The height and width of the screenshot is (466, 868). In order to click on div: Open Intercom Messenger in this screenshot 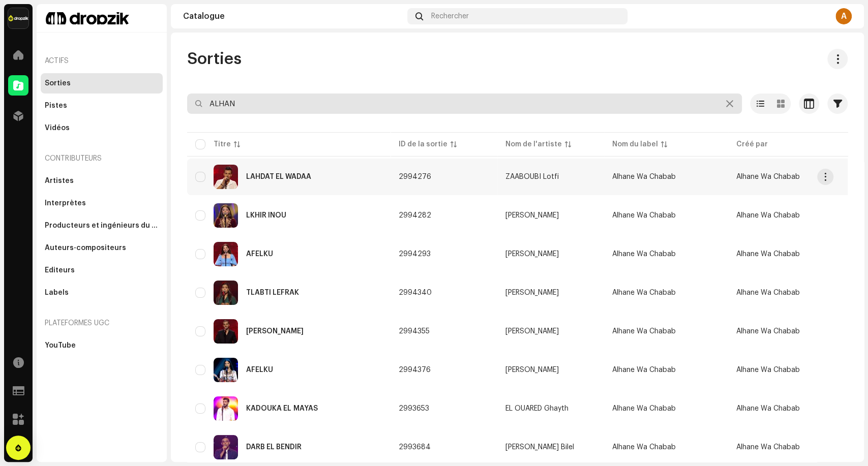, I will do `click(18, 448)`.